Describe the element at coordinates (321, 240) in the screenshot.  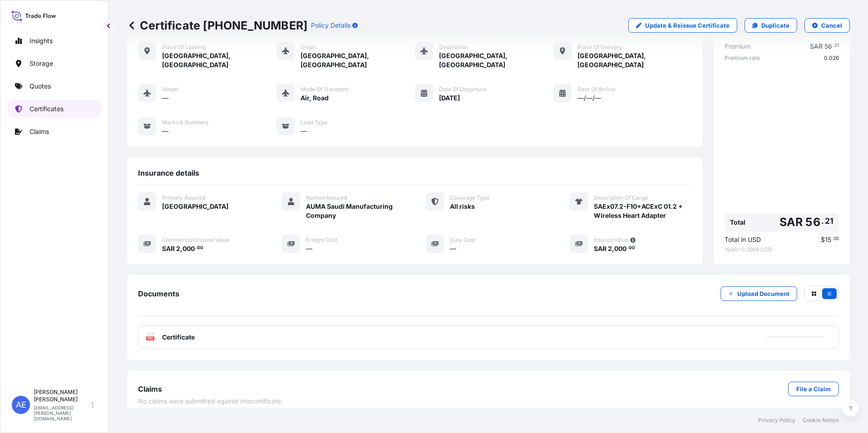
I see `span: Freight Cost` at that location.